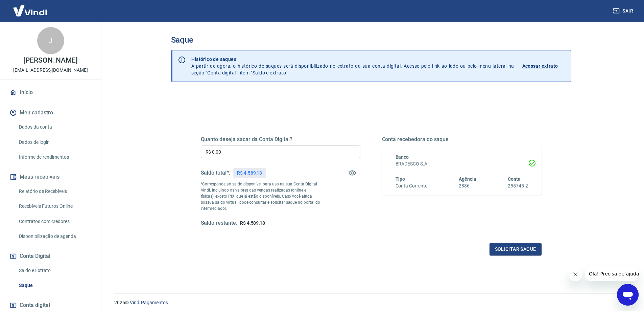 This screenshot has width=644, height=311. Describe the element at coordinates (219, 223) in the screenshot. I see `h5: Saldo restante:` at that location.